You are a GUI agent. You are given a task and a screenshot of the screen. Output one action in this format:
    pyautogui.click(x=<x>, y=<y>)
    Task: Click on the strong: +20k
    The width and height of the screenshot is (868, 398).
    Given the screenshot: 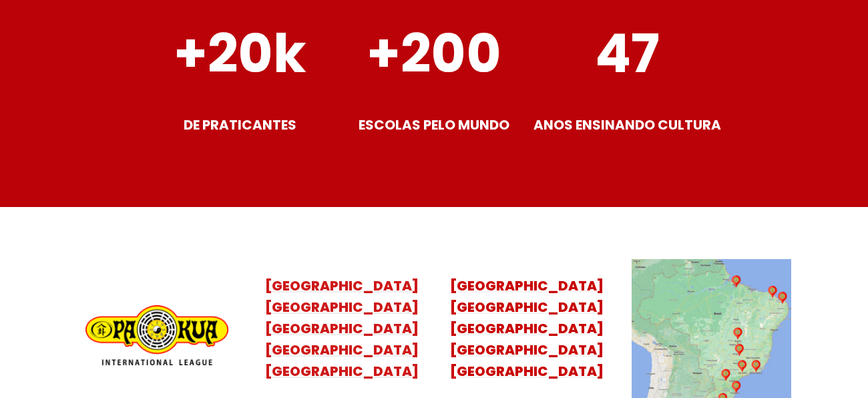 What is the action you would take?
    pyautogui.click(x=240, y=53)
    